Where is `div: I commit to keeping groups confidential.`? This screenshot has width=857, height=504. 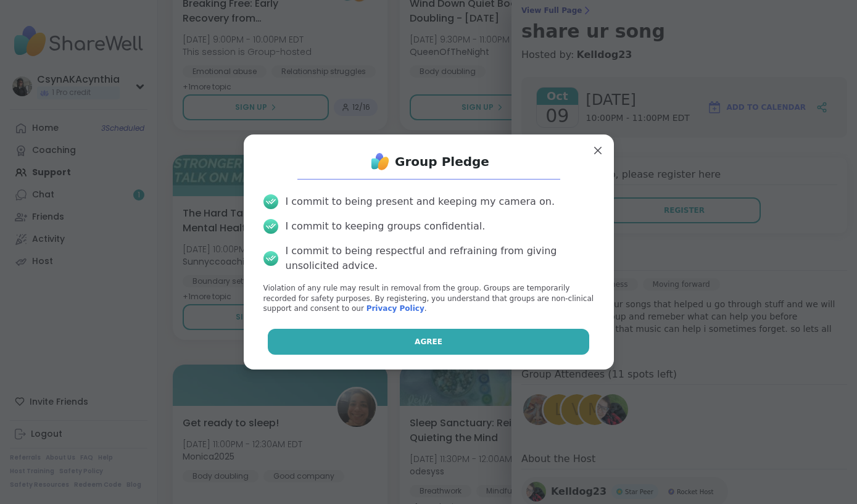
div: I commit to keeping groups confidential. is located at coordinates (386, 227).